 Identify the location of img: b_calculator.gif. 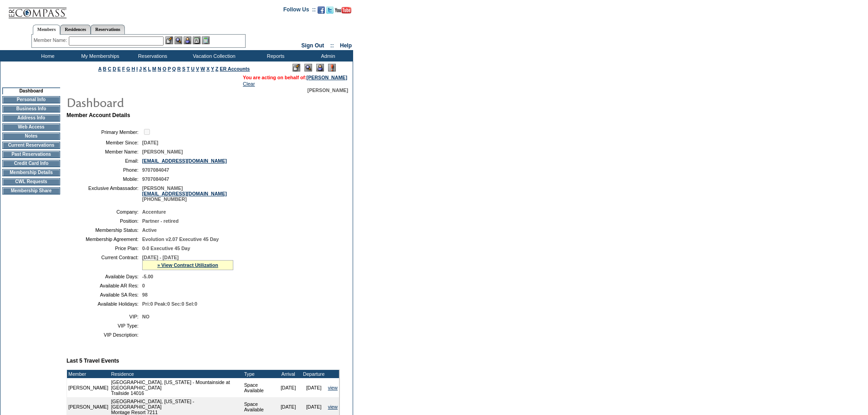
(205, 40).